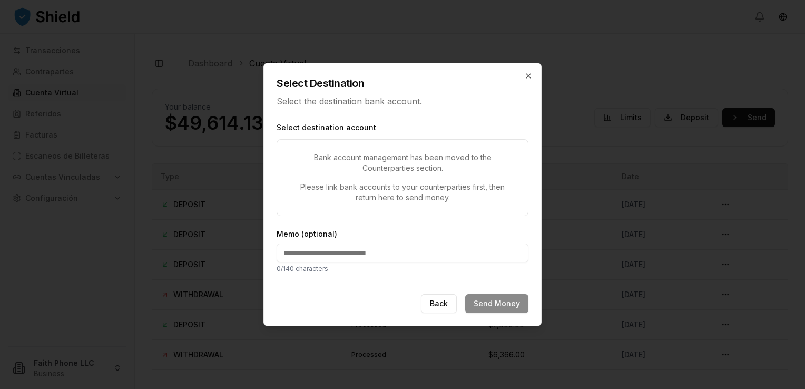 The width and height of the screenshot is (805, 389). What do you see at coordinates (402, 127) in the screenshot?
I see `label: Select destination account` at bounding box center [402, 127].